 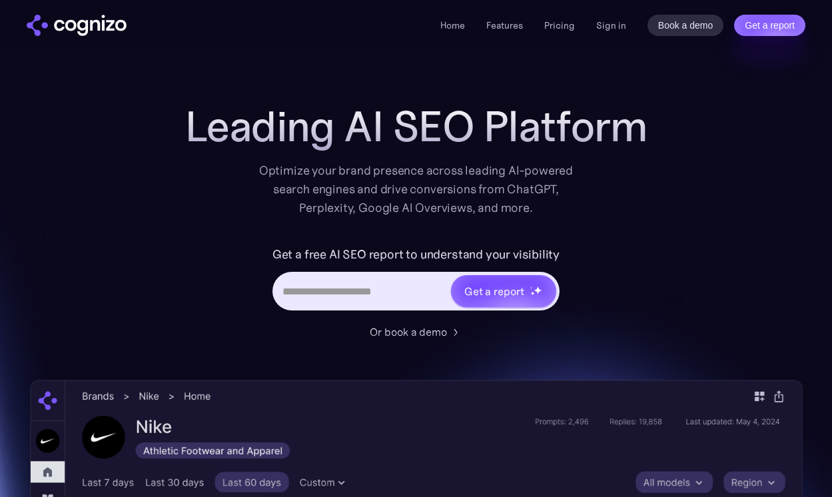 What do you see at coordinates (685, 25) in the screenshot?
I see `a: Book a demo` at bounding box center [685, 25].